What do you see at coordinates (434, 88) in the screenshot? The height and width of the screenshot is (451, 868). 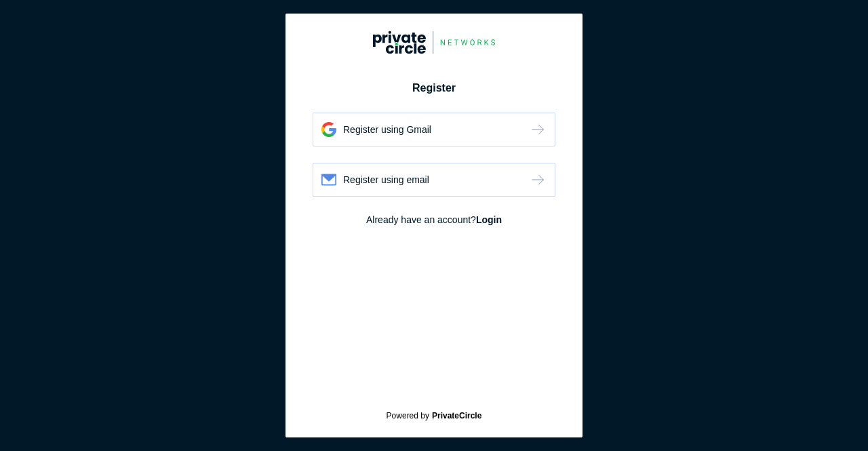 I see `div: Register` at bounding box center [434, 88].